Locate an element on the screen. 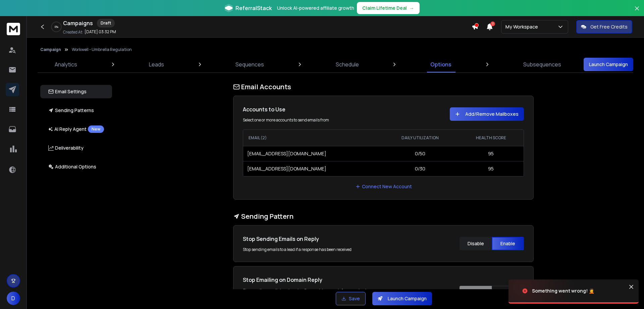 This screenshot has width=644, height=309. p: Analytics is located at coordinates (66, 64).